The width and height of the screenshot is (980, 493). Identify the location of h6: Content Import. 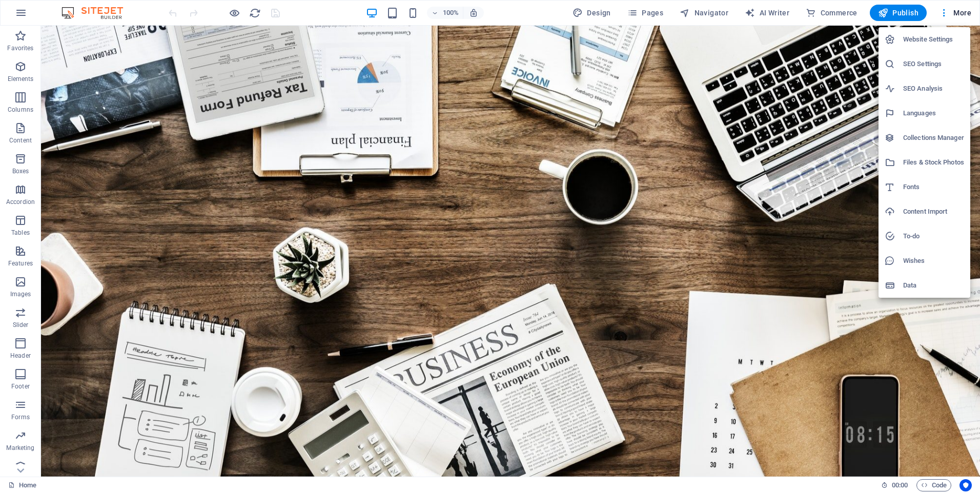
(933, 212).